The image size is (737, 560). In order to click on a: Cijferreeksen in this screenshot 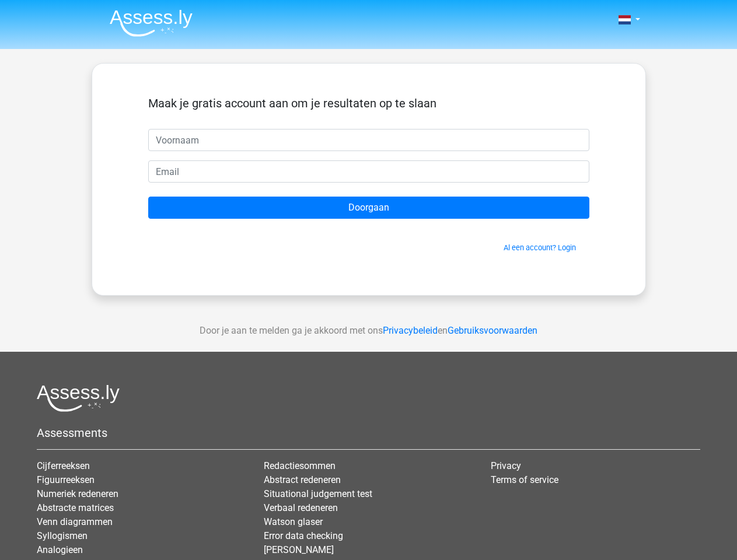, I will do `click(63, 465)`.